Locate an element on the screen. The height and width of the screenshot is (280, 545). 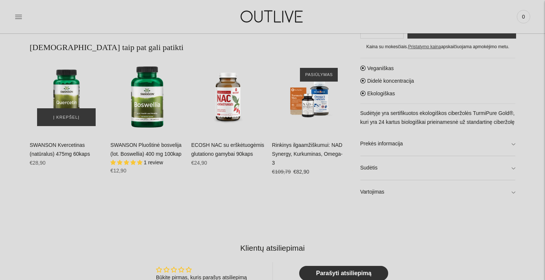
span: 0 is located at coordinates (524, 17).